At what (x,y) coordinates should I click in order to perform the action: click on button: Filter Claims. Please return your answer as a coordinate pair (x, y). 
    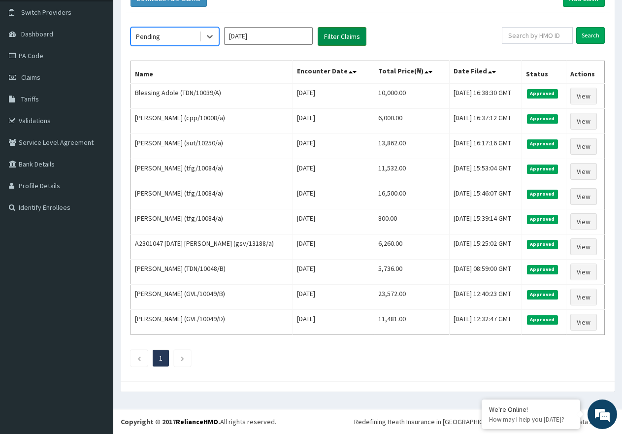
    Looking at the image, I should click on (342, 36).